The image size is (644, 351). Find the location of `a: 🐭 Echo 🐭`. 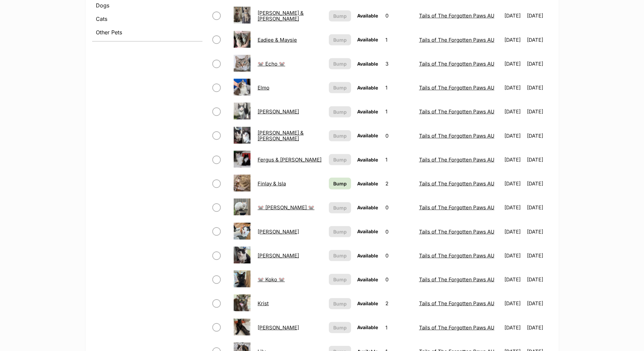

a: 🐭 Echo 🐭 is located at coordinates (272, 63).